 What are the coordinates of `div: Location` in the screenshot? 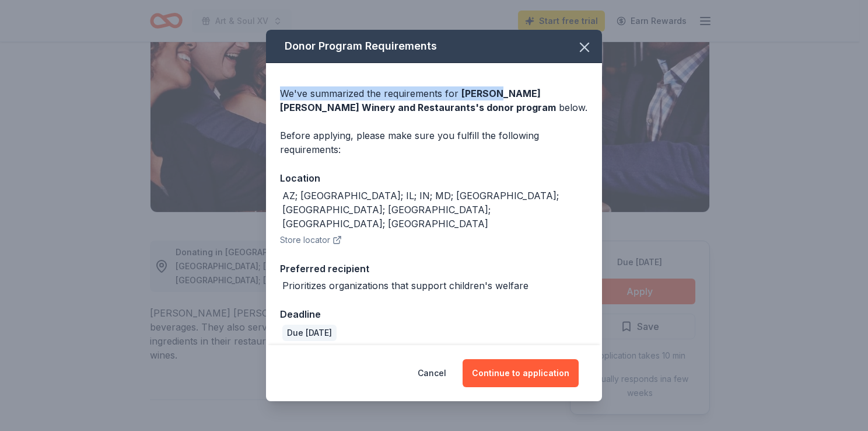 It's located at (434, 178).